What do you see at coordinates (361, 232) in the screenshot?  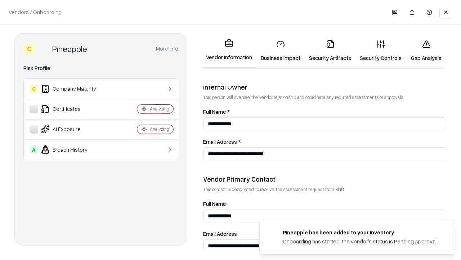 I see `div: Pineapple has been added to your inventory` at bounding box center [361, 232].